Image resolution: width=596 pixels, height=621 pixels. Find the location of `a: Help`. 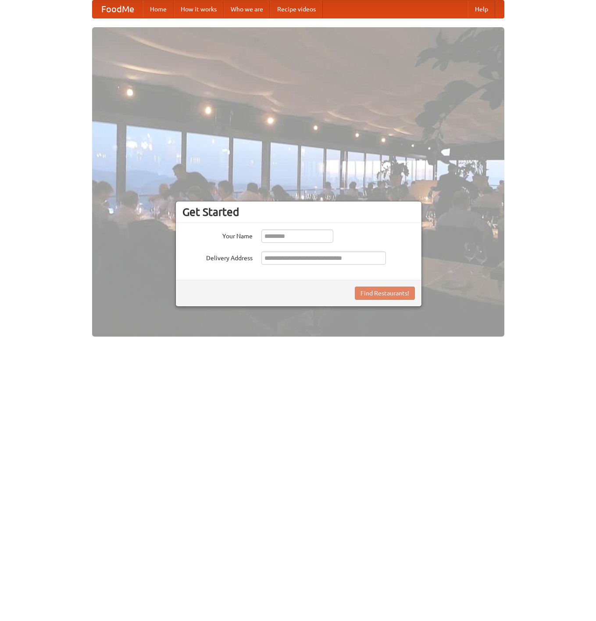

a: Help is located at coordinates (482, 9).